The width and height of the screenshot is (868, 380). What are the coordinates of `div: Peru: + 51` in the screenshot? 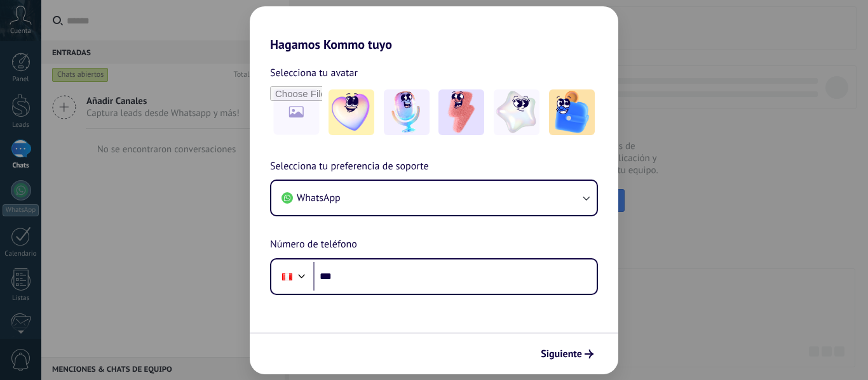 It's located at (288, 277).